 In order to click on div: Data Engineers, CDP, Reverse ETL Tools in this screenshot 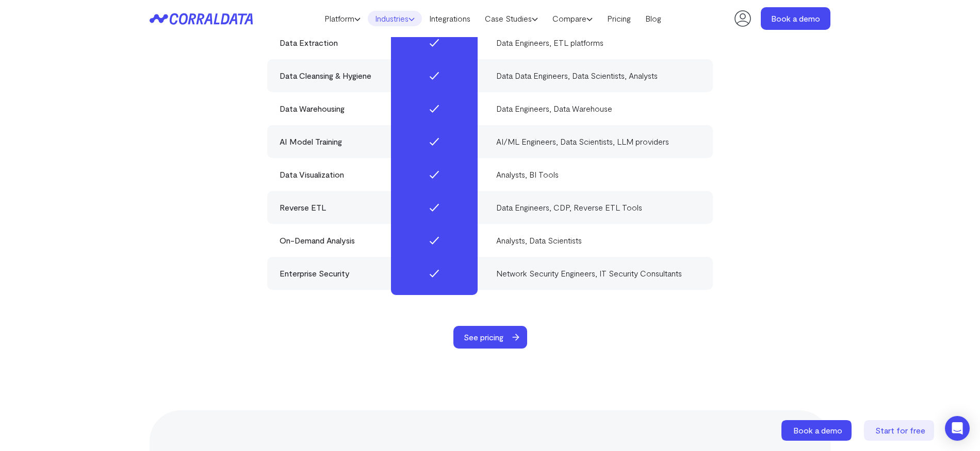, I will do `click(598, 208)`.